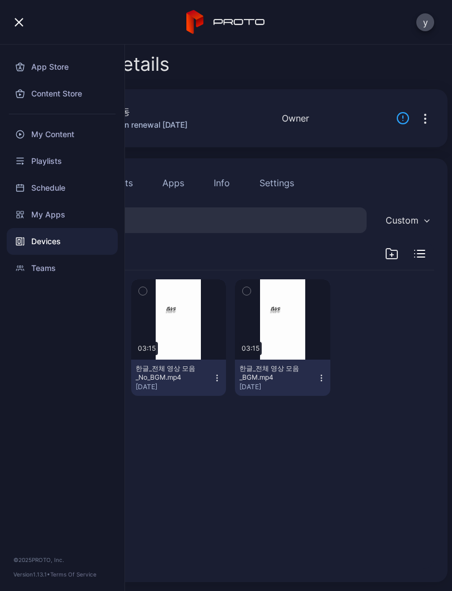 The height and width of the screenshot is (591, 452). I want to click on button: y, so click(425, 22).